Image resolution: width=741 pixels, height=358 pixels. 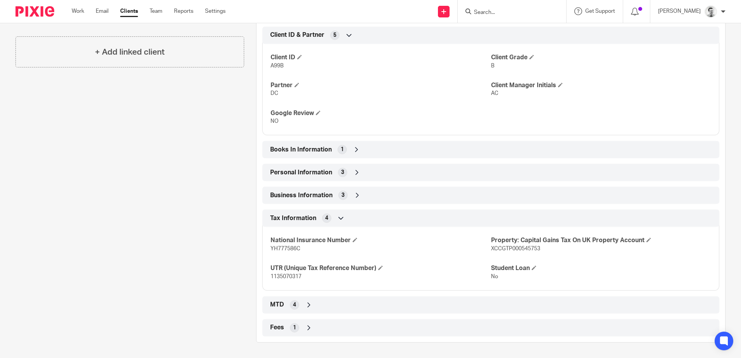 What do you see at coordinates (293, 218) in the screenshot?
I see `span: Tax Information` at bounding box center [293, 218].